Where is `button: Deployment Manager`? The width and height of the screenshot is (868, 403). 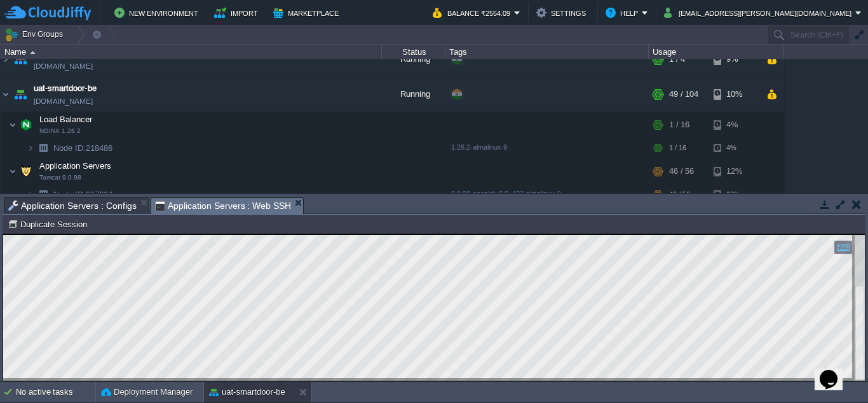 button: Deployment Manager is located at coordinates (147, 392).